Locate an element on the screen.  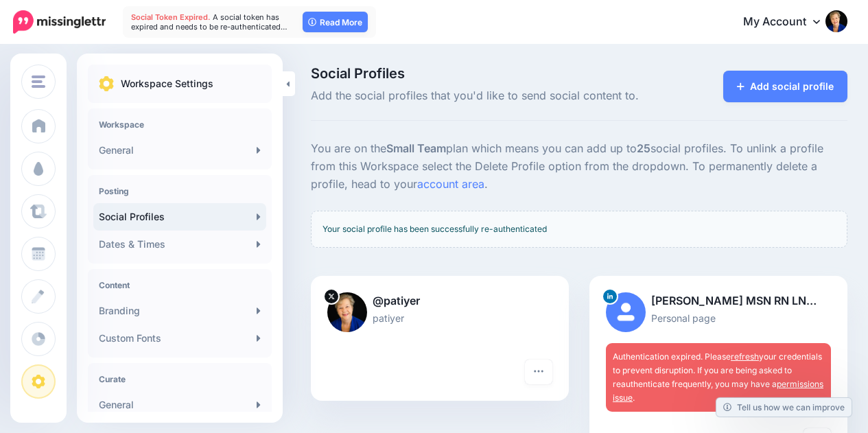
span: Authentication expired. Please your credentials to prevent disruption. If you are being asked to ... is located at coordinates (717, 377).